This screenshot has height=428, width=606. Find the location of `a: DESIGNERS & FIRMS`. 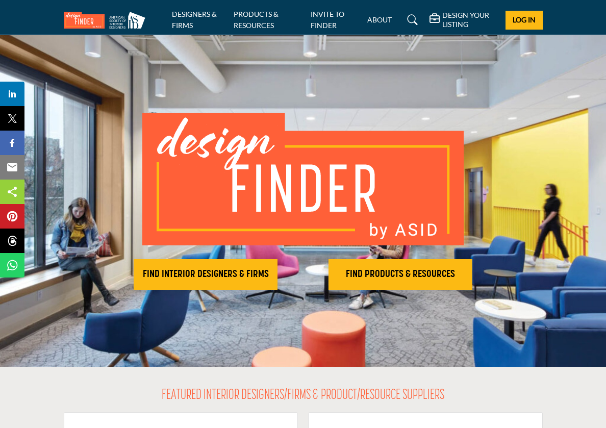

a: DESIGNERS & FIRMS is located at coordinates (194, 19).